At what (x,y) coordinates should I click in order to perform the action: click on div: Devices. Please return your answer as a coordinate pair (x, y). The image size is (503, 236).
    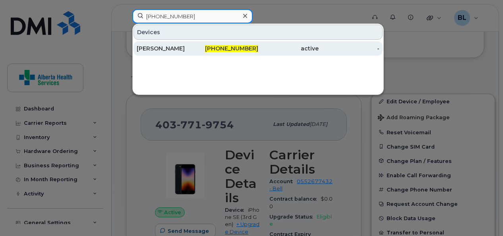
    Looking at the image, I should click on (258, 32).